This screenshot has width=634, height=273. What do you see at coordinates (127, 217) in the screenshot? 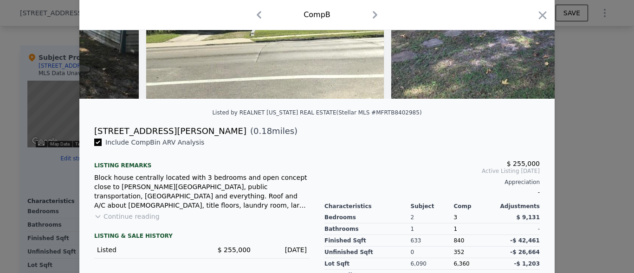
I see `button: Continue reading` at bounding box center [127, 217].